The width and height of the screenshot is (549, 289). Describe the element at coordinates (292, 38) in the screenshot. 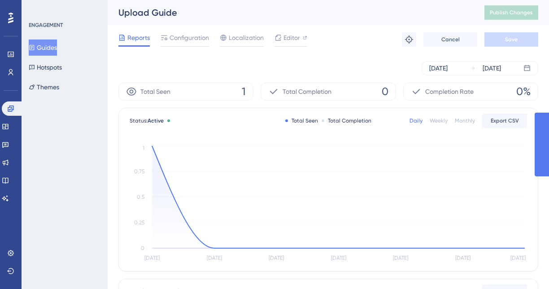

I see `span: Editor` at that location.